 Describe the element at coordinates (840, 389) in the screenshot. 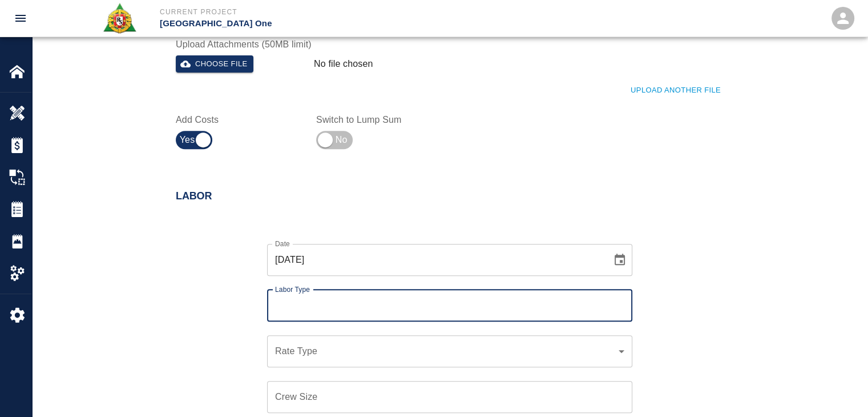

I see `div: Chat Widget` at that location.